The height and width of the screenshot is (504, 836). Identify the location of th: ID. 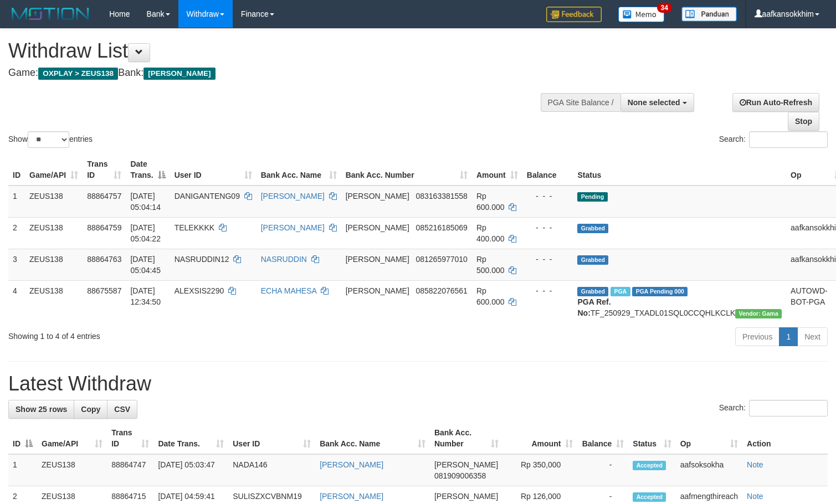
(17, 169).